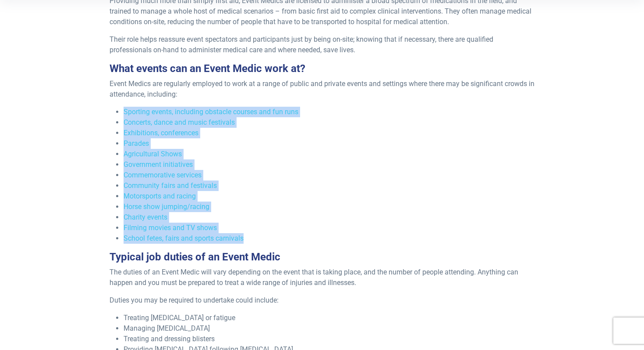  Describe the element at coordinates (329, 339) in the screenshot. I see `li: Treating and dressing blisters` at that location.